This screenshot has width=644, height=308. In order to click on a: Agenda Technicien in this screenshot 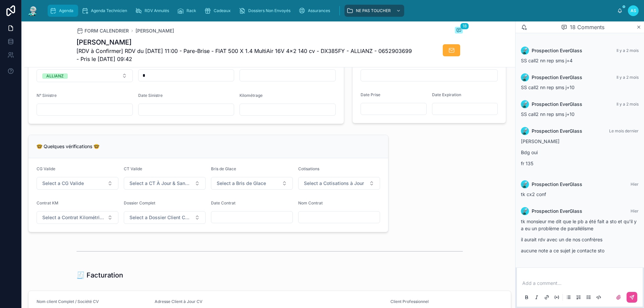, I will do `click(106, 11)`.